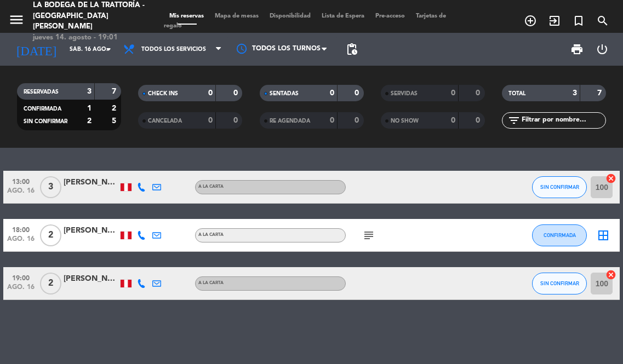  What do you see at coordinates (603, 235) in the screenshot?
I see `i: border_all` at bounding box center [603, 235].